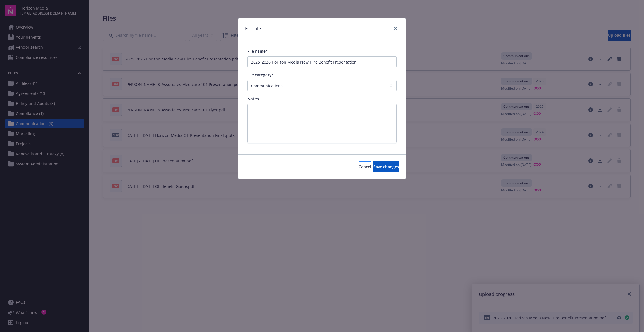  Describe the element at coordinates (386, 166) in the screenshot. I see `span: Save changes` at that location.